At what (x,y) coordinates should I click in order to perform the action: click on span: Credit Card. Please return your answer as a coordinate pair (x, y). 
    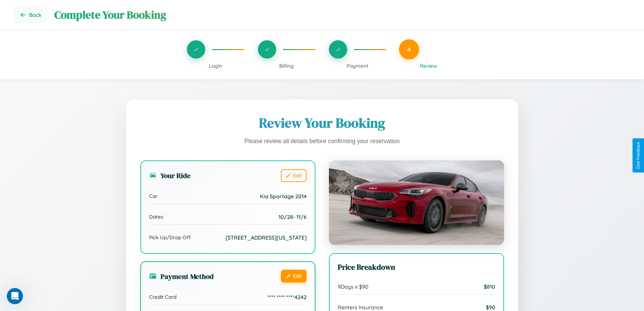
    Looking at the image, I should click on (162, 296).